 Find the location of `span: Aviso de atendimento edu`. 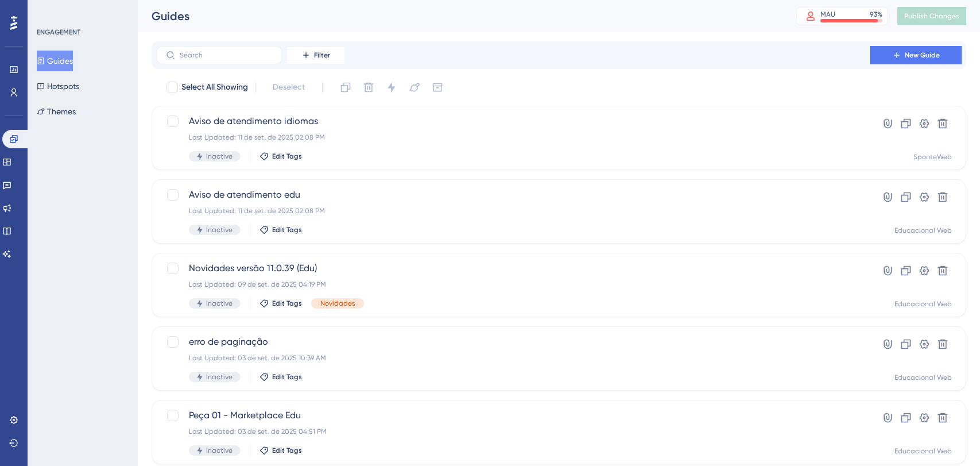

span: Aviso de atendimento edu is located at coordinates (513, 195).